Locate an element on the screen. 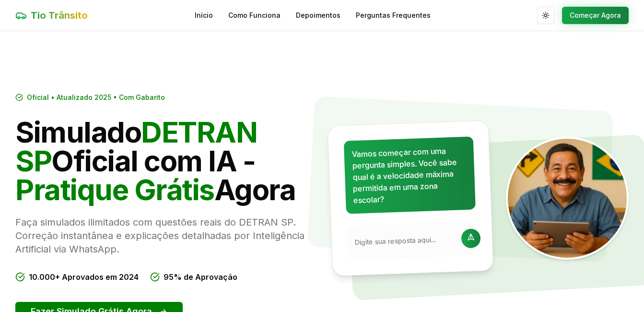 This screenshot has width=644, height=312. span: Pratique Grátis is located at coordinates (115, 190).